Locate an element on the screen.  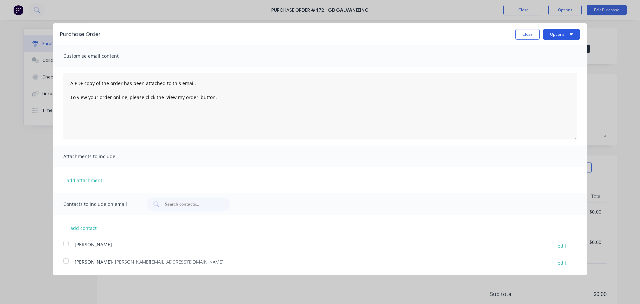
span: Attachments to include is located at coordinates (100, 156).